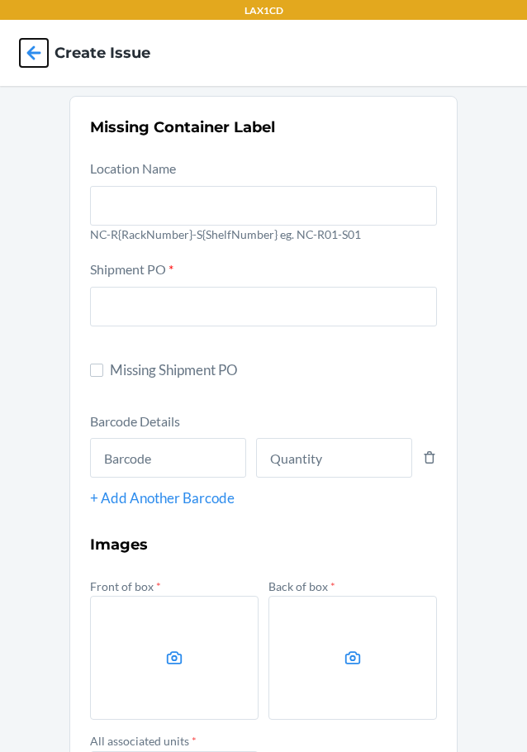 The height and width of the screenshot is (752, 527). What do you see at coordinates (302, 586) in the screenshot?
I see `label: Back of box` at bounding box center [302, 586].